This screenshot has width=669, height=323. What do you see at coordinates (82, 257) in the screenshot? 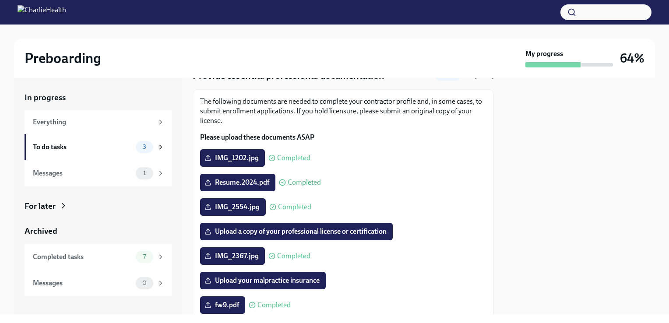
I see `div: Completed tasks` at bounding box center [82, 257].